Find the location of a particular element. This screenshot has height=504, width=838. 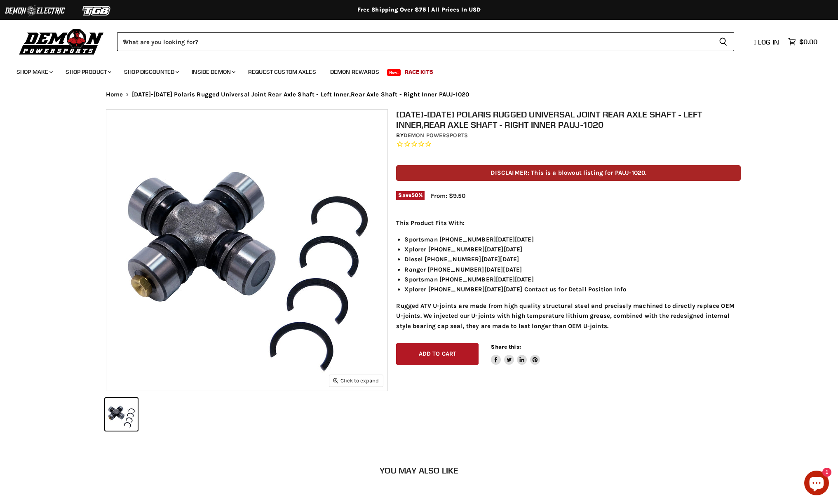

a: Request Custom Axles is located at coordinates (282, 72).